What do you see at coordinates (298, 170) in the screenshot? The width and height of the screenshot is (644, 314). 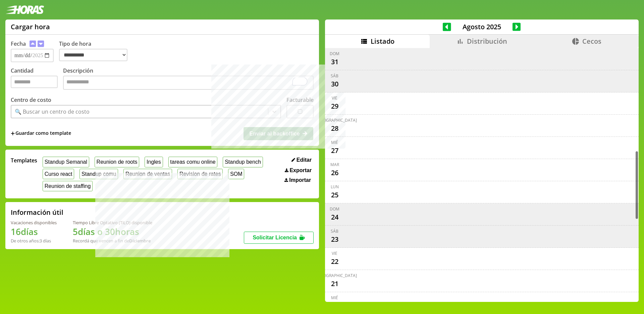 I see `button: Exportar` at bounding box center [298, 170].